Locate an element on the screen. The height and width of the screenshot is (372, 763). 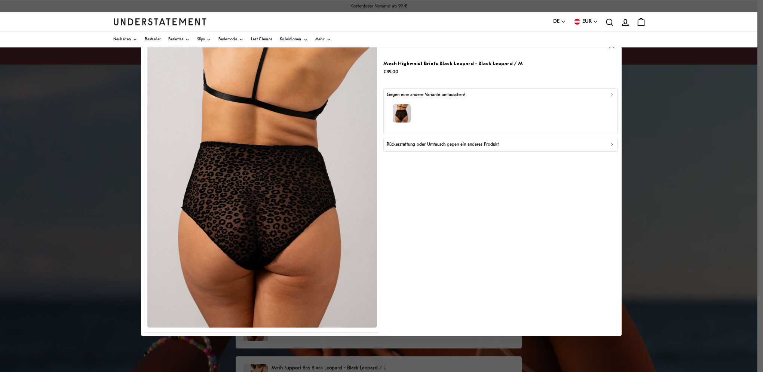
button: DE is located at coordinates (559, 22).